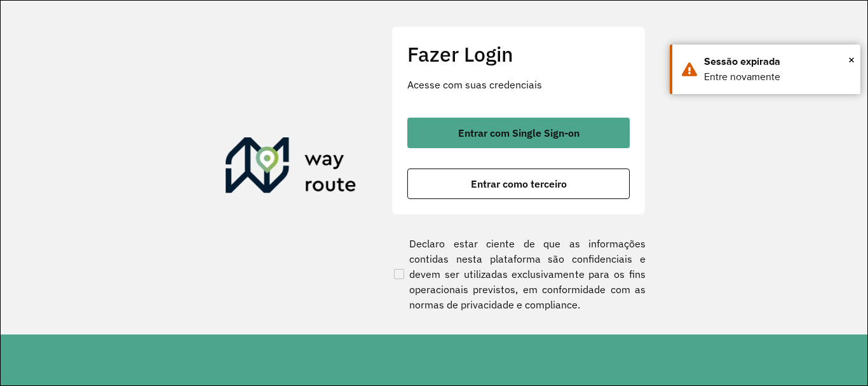  What do you see at coordinates (519, 133) in the screenshot?
I see `span: Entrar com Single Sign-on` at bounding box center [519, 133].